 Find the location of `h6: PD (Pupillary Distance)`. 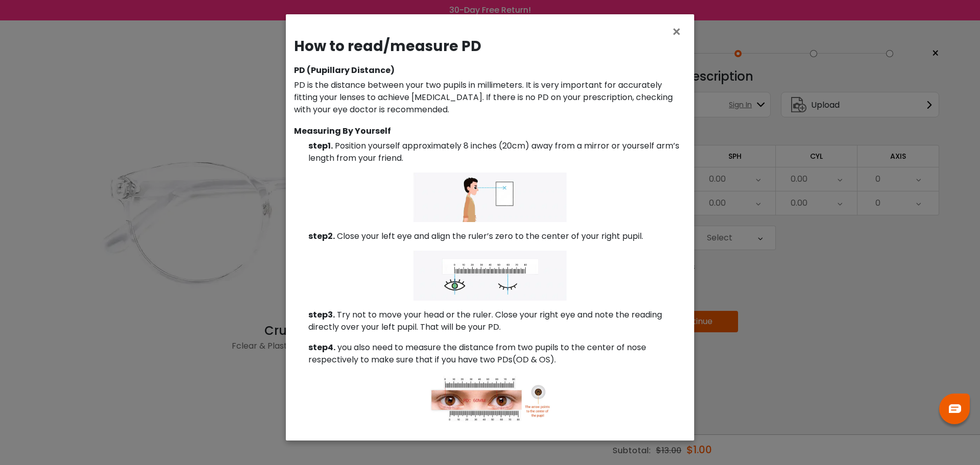

h6: PD (Pupillary Distance) is located at coordinates (490, 70).